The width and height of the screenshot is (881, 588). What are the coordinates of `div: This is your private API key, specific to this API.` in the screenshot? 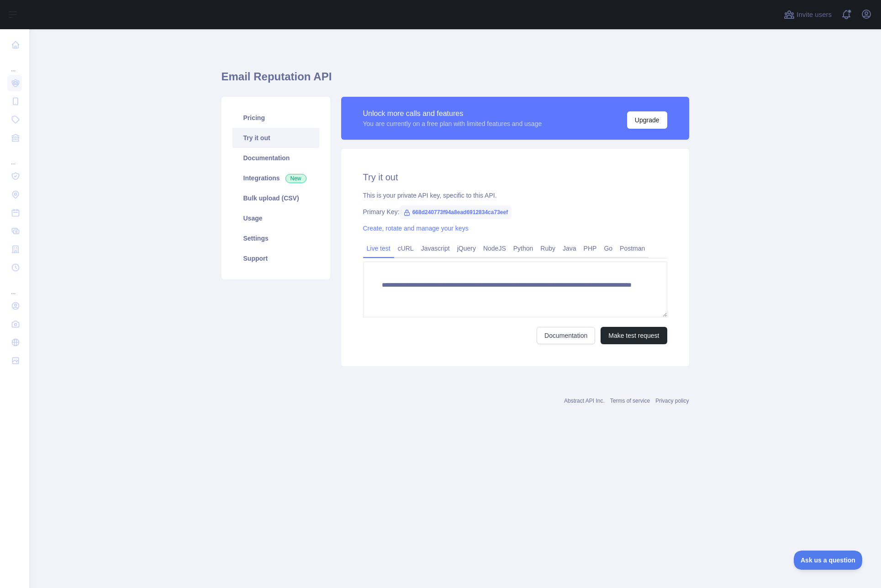 It's located at (515, 196).